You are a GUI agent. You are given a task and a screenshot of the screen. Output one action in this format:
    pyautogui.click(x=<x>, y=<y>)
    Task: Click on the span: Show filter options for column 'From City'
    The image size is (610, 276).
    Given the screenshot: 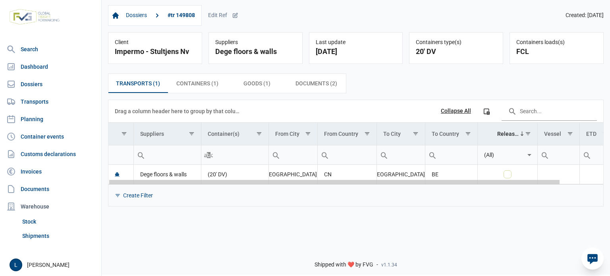 What is the action you would take?
    pyautogui.click(x=308, y=133)
    